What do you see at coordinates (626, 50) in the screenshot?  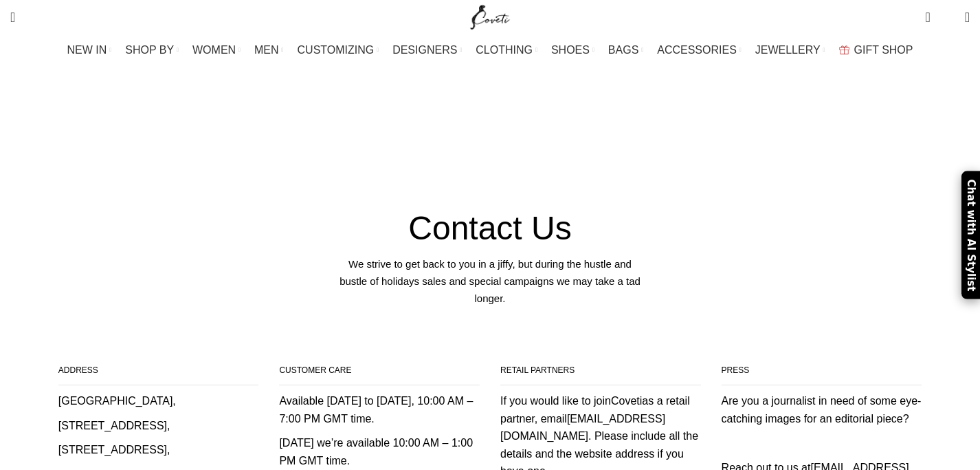 I see `a: BAGS` at bounding box center [626, 50].